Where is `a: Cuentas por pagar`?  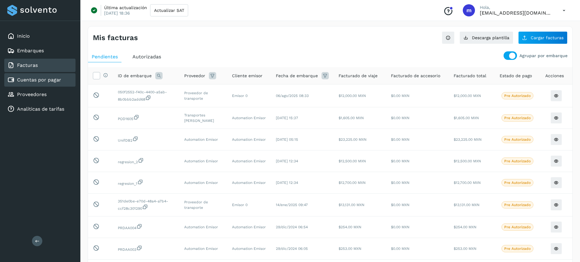 a: Cuentas por pagar is located at coordinates (39, 80).